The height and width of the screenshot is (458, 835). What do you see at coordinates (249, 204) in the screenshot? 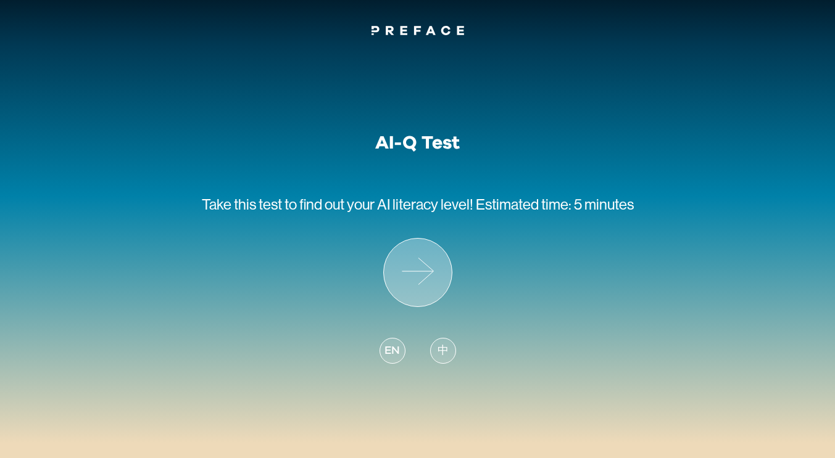
I see `span: Take this test to` at bounding box center [249, 204].